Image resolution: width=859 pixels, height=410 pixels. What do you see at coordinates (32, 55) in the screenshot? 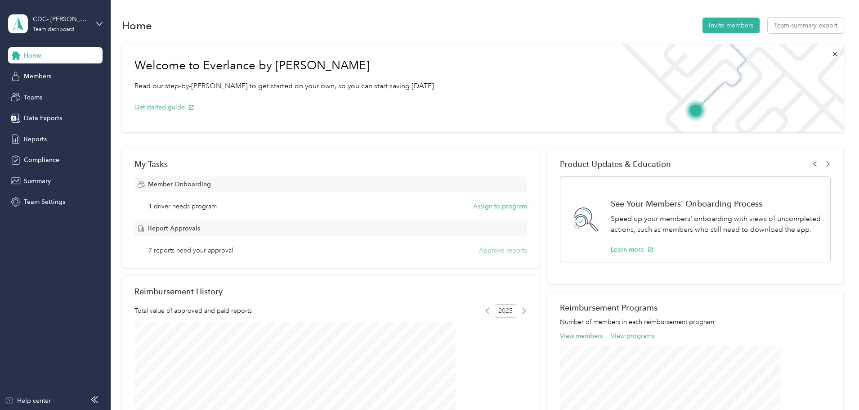
I see `span: Home` at bounding box center [32, 55].